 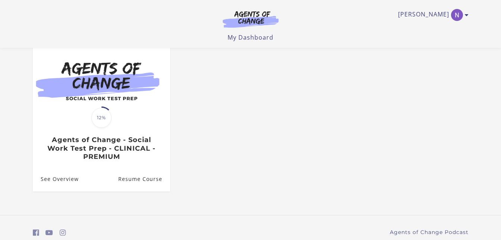 I want to click on h3: Agents of Change - Social Work Test Prep - CLINICAL - PREMIUM, so click(x=101, y=148).